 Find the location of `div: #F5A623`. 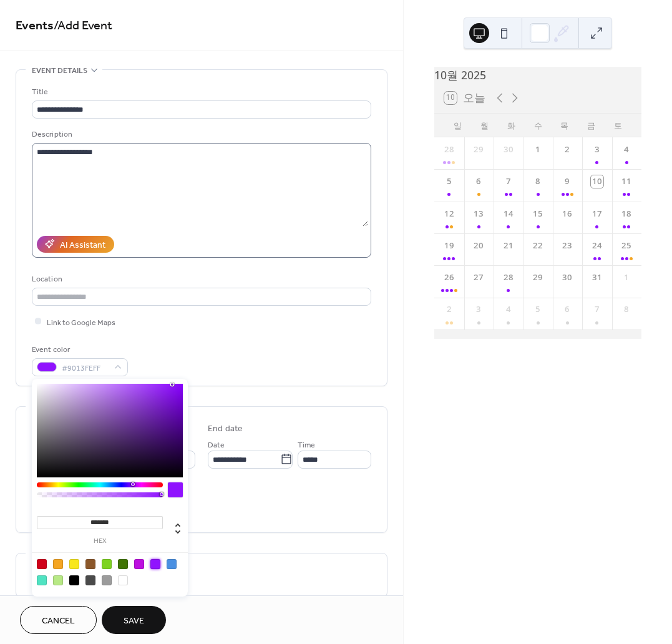

div: #F5A623 is located at coordinates (58, 564).